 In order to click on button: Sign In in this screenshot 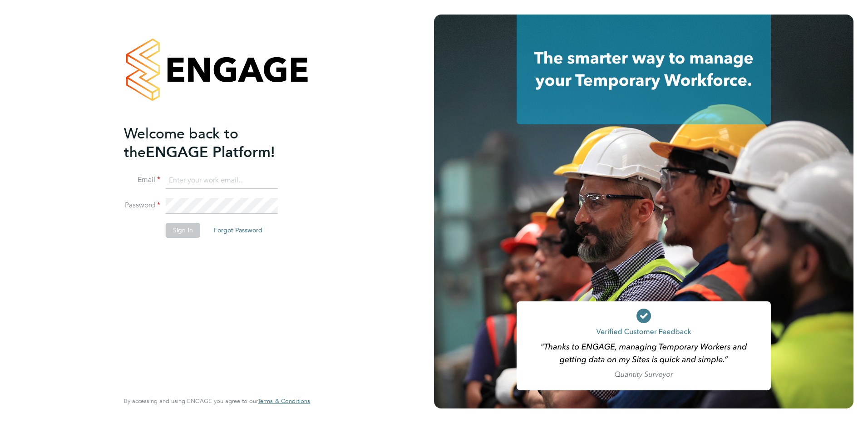, I will do `click(183, 230)`.